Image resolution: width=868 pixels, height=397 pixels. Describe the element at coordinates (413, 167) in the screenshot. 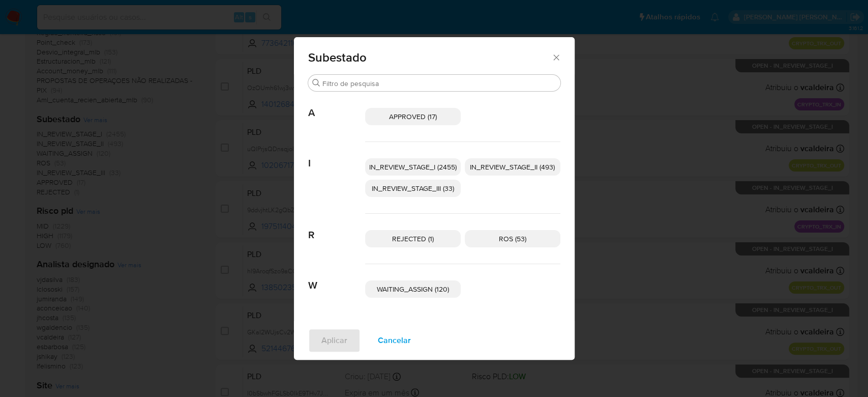

I see `div: IN_REVIEW_STAGE_I (2455)` at that location.